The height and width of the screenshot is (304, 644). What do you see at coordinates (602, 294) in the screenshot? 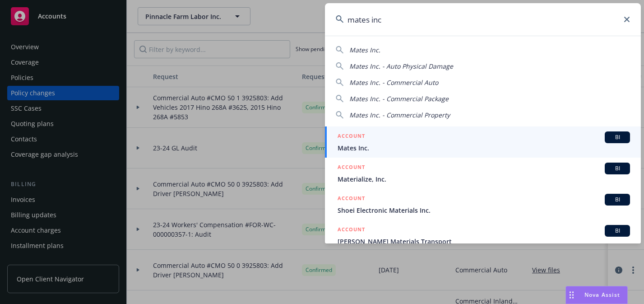
I see `span: Nova Assist` at bounding box center [602, 294].